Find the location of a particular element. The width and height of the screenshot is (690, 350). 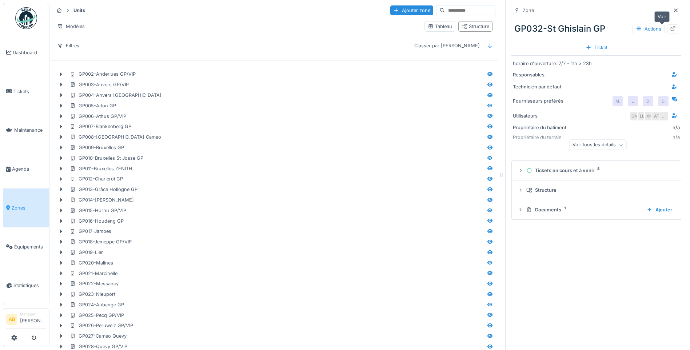

div: Propriétaire du terrain is located at coordinates (540, 137).